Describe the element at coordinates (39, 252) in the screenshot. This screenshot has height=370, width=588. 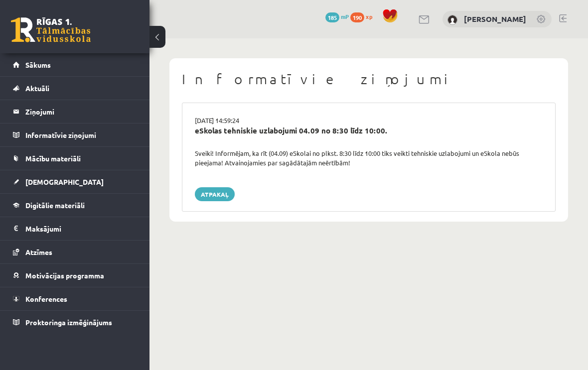
I see `span: Atzīmes` at that location.